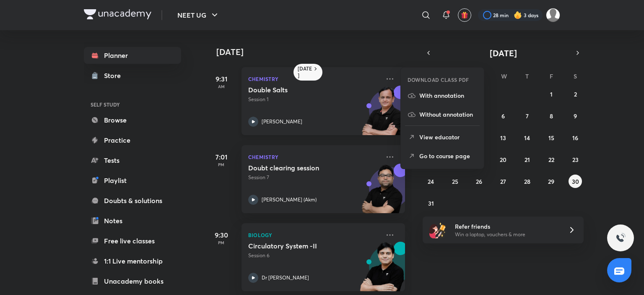 This screenshot has width=644, height=295. What do you see at coordinates (527, 138) in the screenshot?
I see `abbr: August 14, 2025` at bounding box center [527, 138].